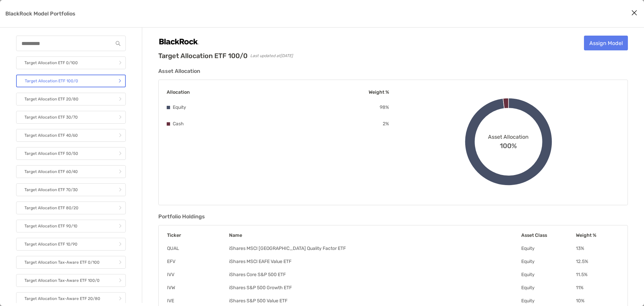 Image resolution: width=644 pixels, height=306 pixels. I want to click on a: Target Allocation ETF 70/30, so click(71, 190).